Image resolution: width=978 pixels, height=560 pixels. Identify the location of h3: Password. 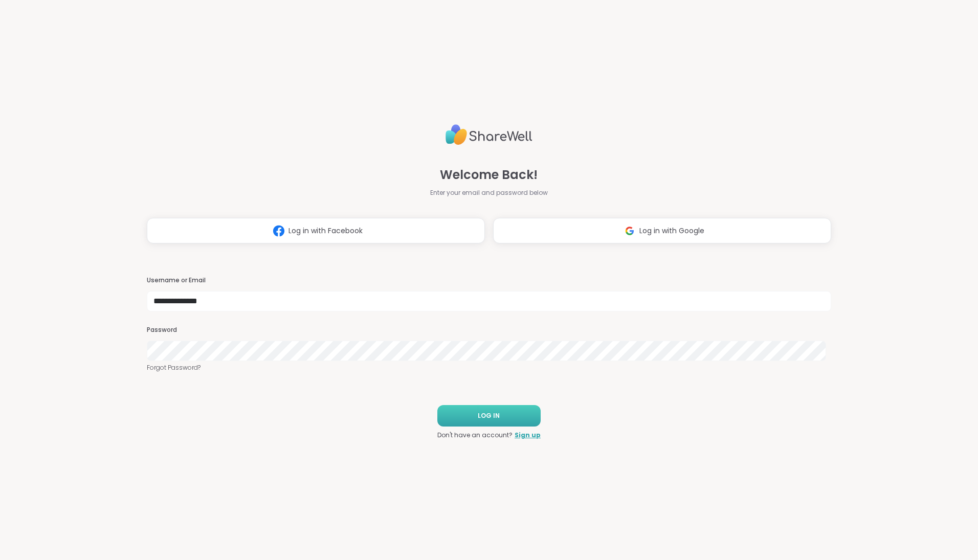
(489, 330).